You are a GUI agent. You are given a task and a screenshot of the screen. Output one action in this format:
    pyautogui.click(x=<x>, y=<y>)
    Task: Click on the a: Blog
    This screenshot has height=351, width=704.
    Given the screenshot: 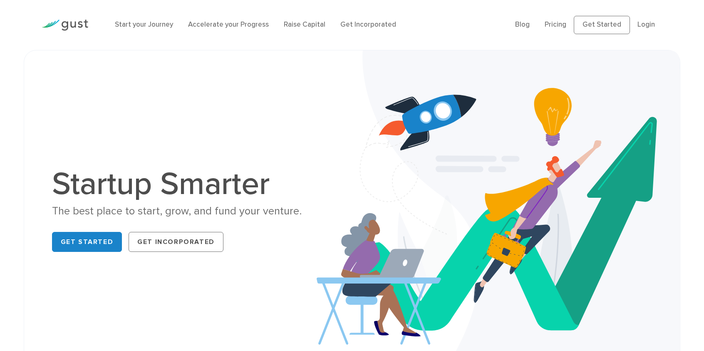 What is the action you would take?
    pyautogui.click(x=522, y=25)
    